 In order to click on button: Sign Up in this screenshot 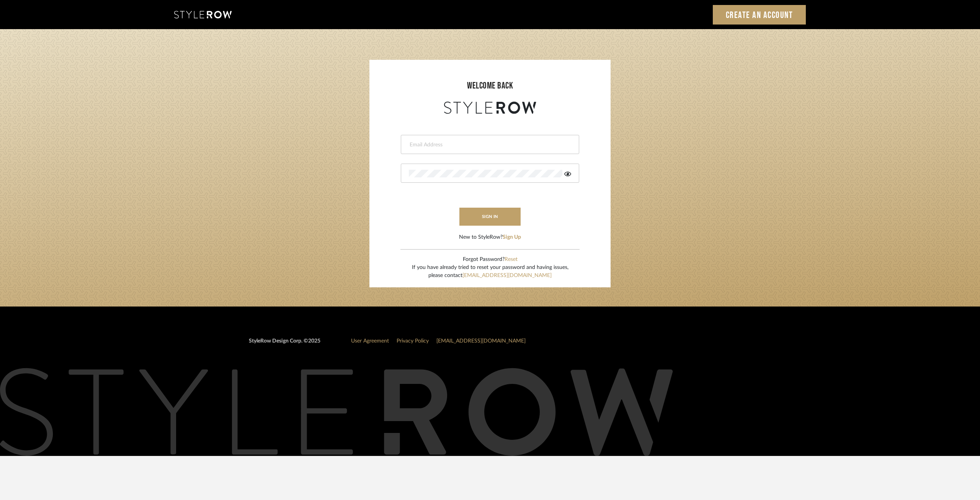, I will do `click(512, 237)`.